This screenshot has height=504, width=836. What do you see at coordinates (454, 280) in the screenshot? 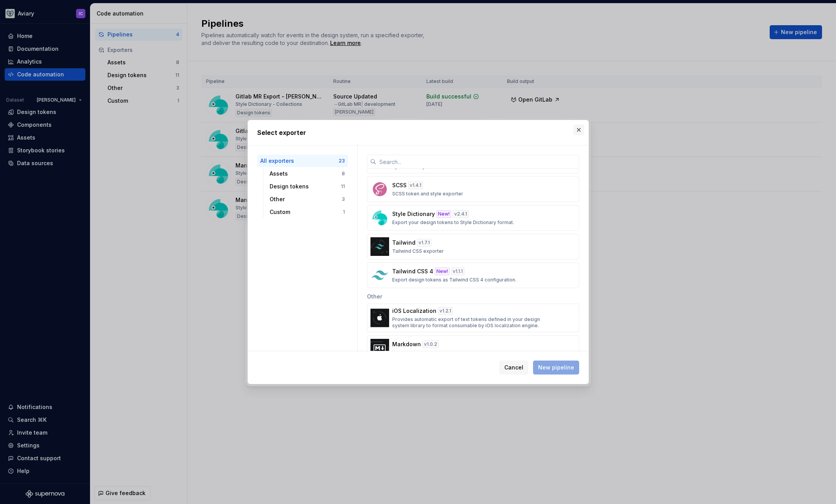
I see `p: Export design tokens as Tailwind CSS 4 configuration.` at bounding box center [454, 280].